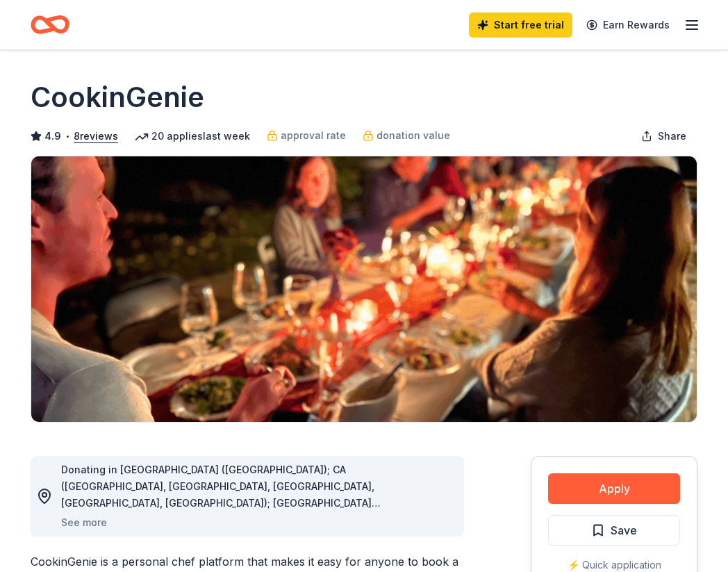  What do you see at coordinates (614, 530) in the screenshot?
I see `button: Save` at bounding box center [614, 530].